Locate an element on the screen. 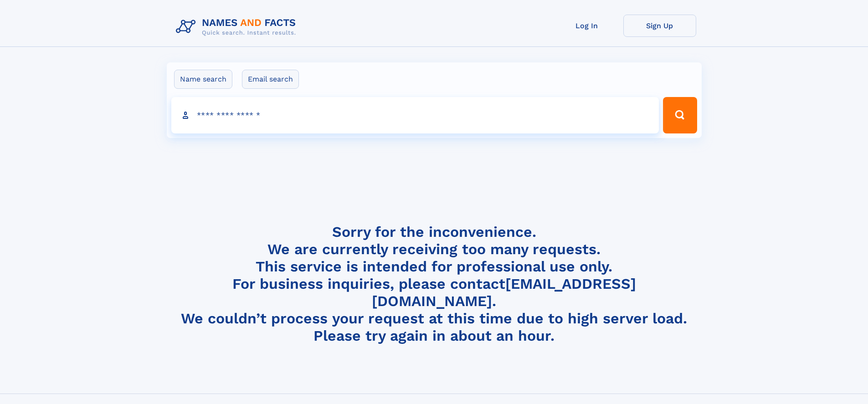 Image resolution: width=868 pixels, height=404 pixels. a: Sign Up is located at coordinates (660, 26).